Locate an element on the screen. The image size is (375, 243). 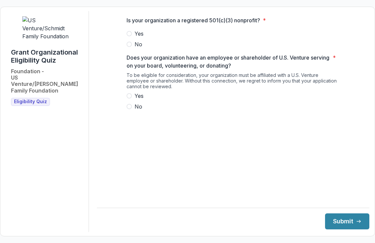
p: Is your organization a registered 501(c)(3) nonprofit? is located at coordinates (193, 20).